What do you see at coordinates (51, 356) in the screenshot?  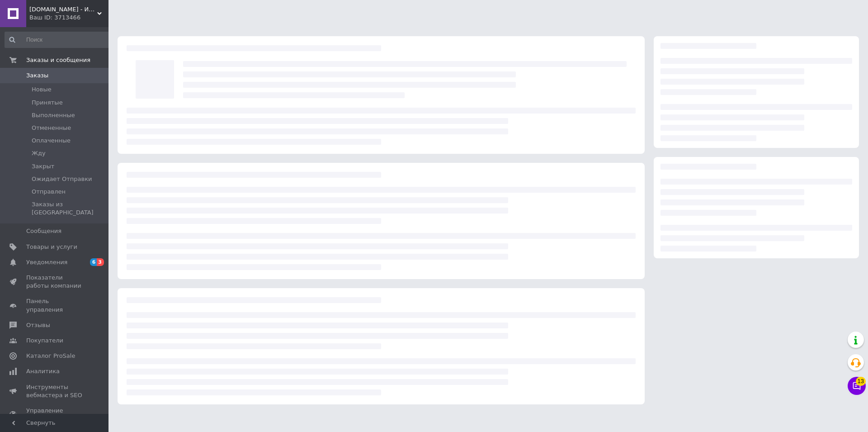 I see `span: Каталог ProSale` at bounding box center [51, 356].